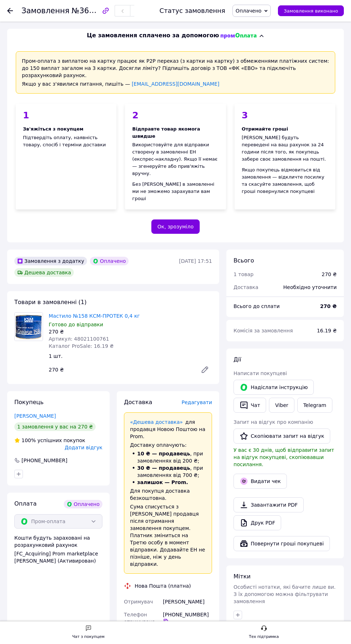  What do you see at coordinates (265, 129) in the screenshot?
I see `span: Отримайте гроші` at bounding box center [265, 129].